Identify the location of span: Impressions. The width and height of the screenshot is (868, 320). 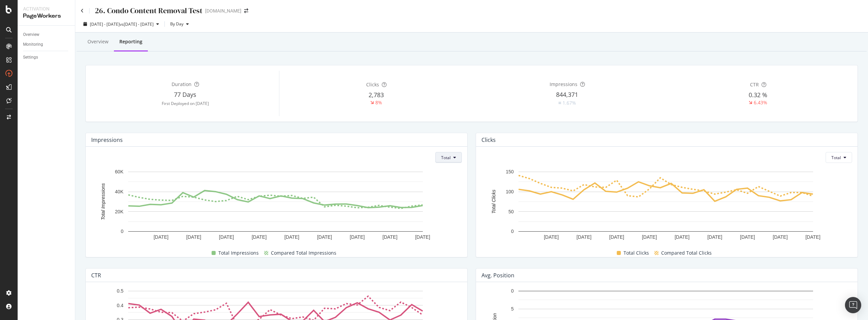
(563, 84).